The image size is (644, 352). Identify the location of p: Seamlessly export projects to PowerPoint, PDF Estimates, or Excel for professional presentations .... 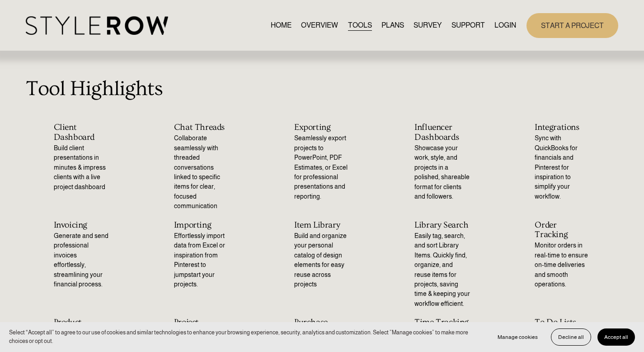
(322, 167).